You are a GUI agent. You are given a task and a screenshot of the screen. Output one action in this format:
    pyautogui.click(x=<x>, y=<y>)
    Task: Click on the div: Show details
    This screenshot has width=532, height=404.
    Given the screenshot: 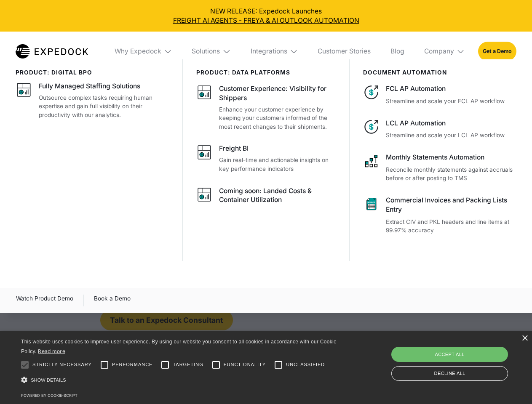 What is the action you would take?
    pyautogui.click(x=180, y=380)
    